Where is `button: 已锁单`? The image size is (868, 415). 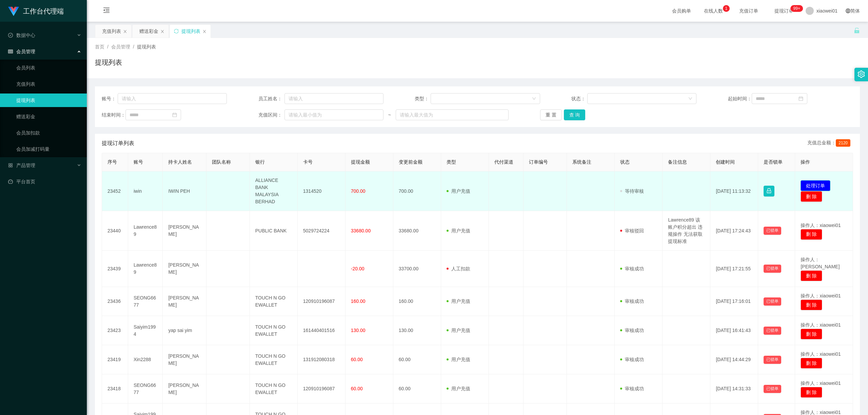
button: 已锁单 is located at coordinates (772, 230).